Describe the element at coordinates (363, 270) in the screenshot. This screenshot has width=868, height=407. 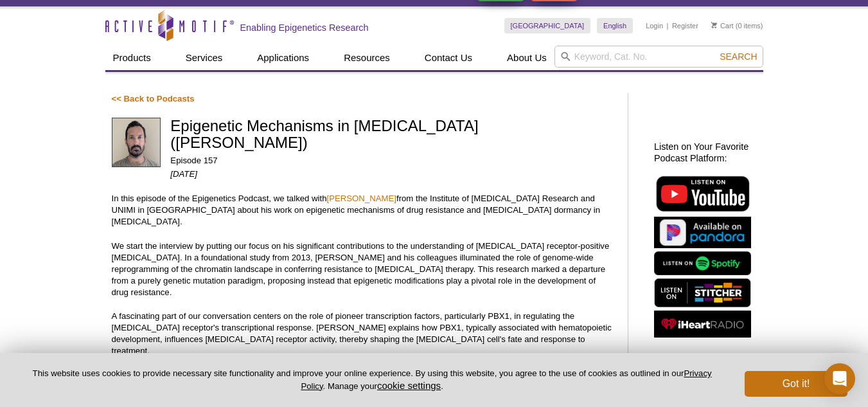
I see `p: We start the interview by putting our focus on his significant contributions to the understanding...` at that location.